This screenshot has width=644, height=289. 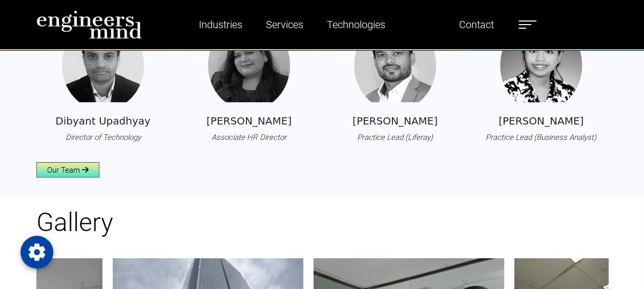 I want to click on i: Associate HR Director, so click(x=249, y=137).